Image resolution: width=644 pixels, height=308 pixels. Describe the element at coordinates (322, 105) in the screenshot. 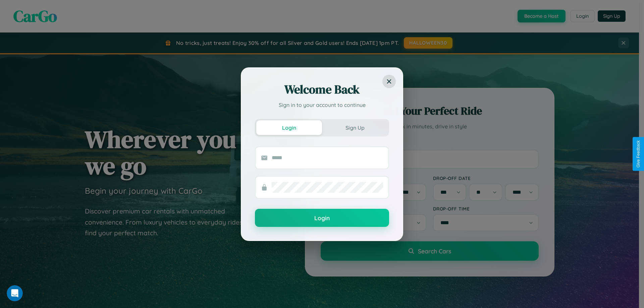

I see `p: Sign in to your account to continue` at that location.